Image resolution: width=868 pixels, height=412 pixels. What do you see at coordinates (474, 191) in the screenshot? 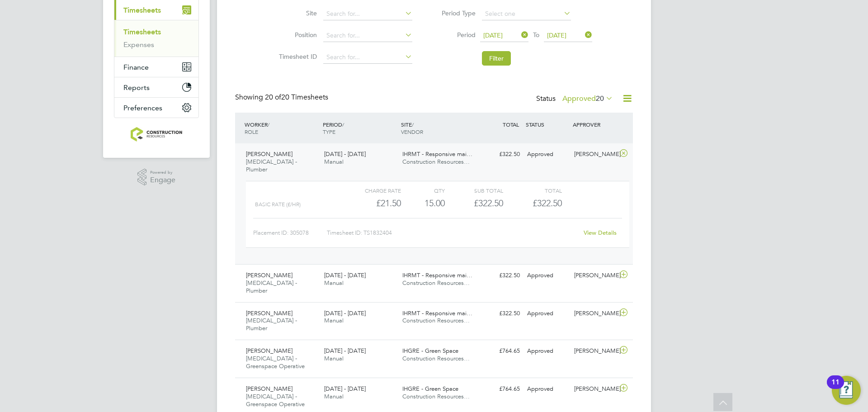
I see `div: Sub Total` at bounding box center [474, 191].